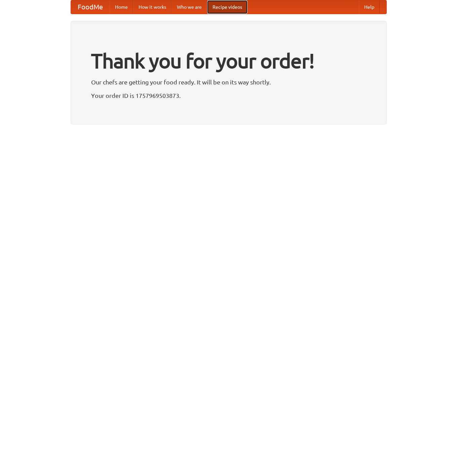 The height and width of the screenshot is (476, 457). What do you see at coordinates (152, 7) in the screenshot?
I see `a: How it works` at bounding box center [152, 7].